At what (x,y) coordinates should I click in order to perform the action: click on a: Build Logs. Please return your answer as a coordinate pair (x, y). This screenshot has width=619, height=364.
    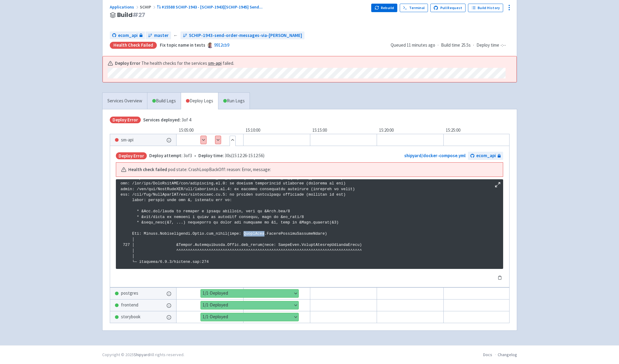
    Looking at the image, I should click on (164, 101).